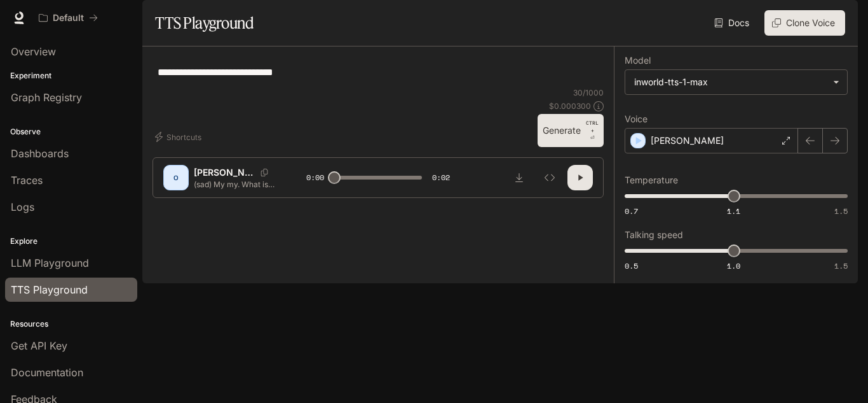 This screenshot has height=403, width=868. What do you see at coordinates (315, 177) in the screenshot?
I see `span: 0:00` at bounding box center [315, 177].